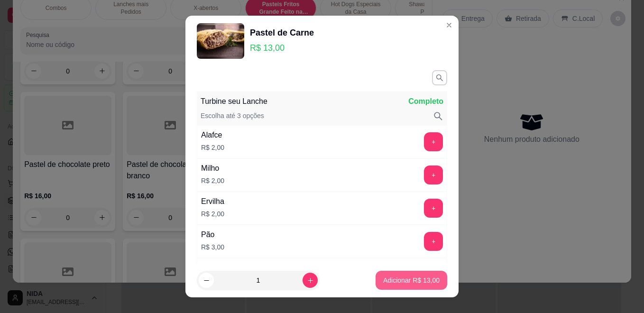 Image resolution: width=644 pixels, height=313 pixels. I want to click on div: Ervilha, so click(212, 202).